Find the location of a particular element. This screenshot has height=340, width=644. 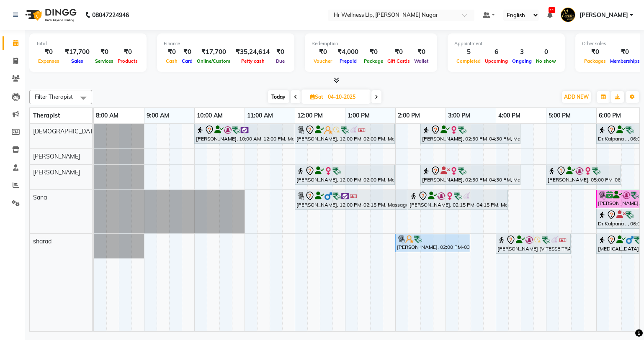

img: logo is located at coordinates (50, 15).